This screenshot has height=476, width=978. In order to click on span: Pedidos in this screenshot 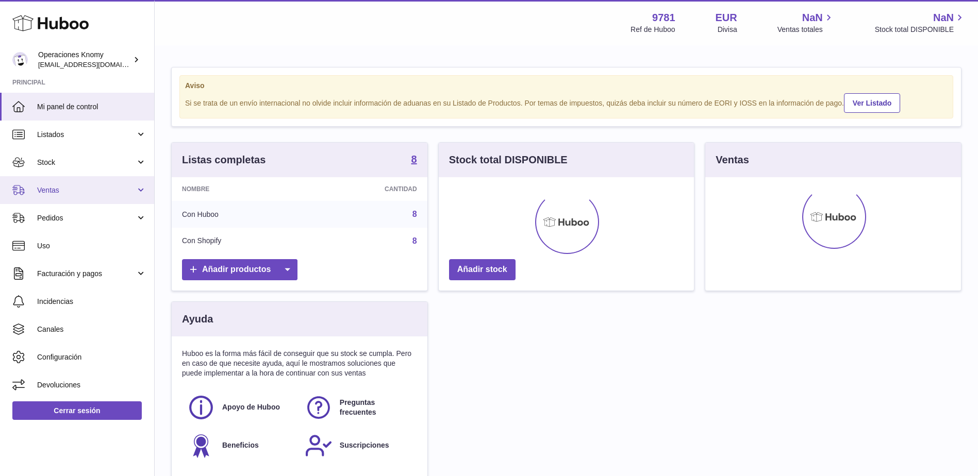, I will do `click(86, 218)`.